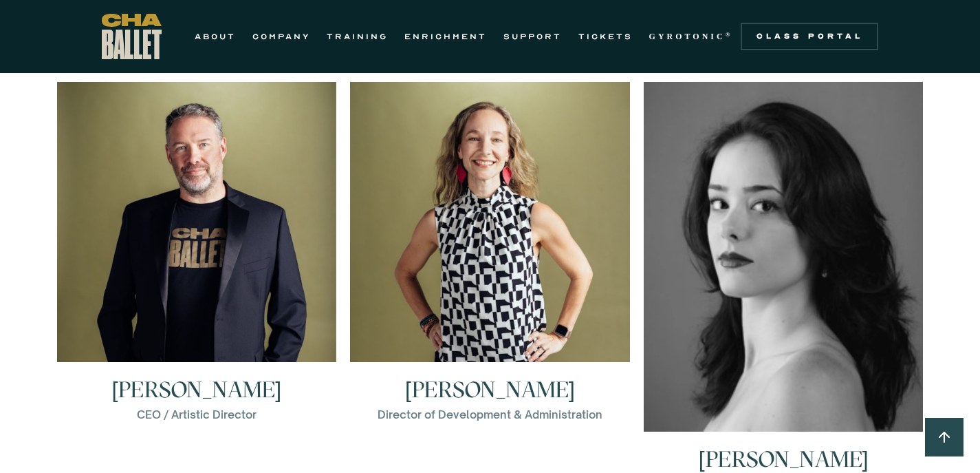 The image size is (980, 473). What do you see at coordinates (215, 36) in the screenshot?
I see `a: ABOUT` at bounding box center [215, 36].